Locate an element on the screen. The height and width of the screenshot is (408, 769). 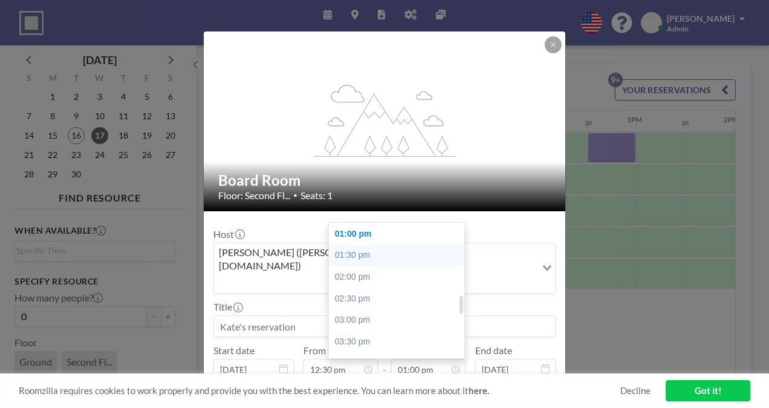
label: Title is located at coordinates (227, 307).